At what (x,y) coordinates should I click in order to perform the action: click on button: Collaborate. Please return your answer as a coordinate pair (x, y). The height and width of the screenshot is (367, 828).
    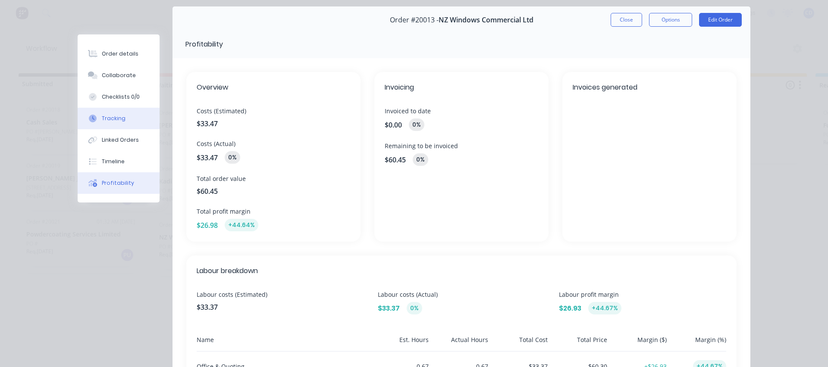
    Looking at the image, I should click on (119, 75).